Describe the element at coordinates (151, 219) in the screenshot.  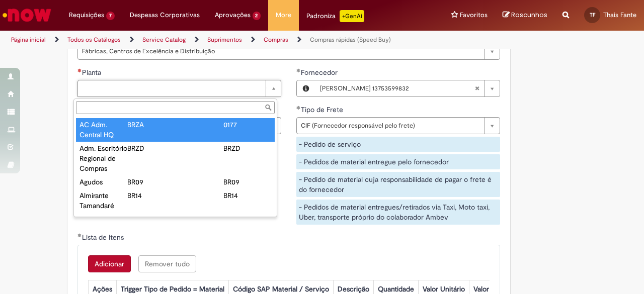
I see `div: BR8K` at that location.